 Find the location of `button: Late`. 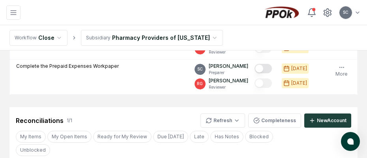

button: Late is located at coordinates (199, 137).